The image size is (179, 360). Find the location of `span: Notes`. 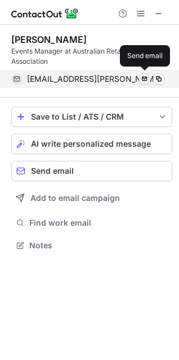

span: Notes is located at coordinates (99, 245).